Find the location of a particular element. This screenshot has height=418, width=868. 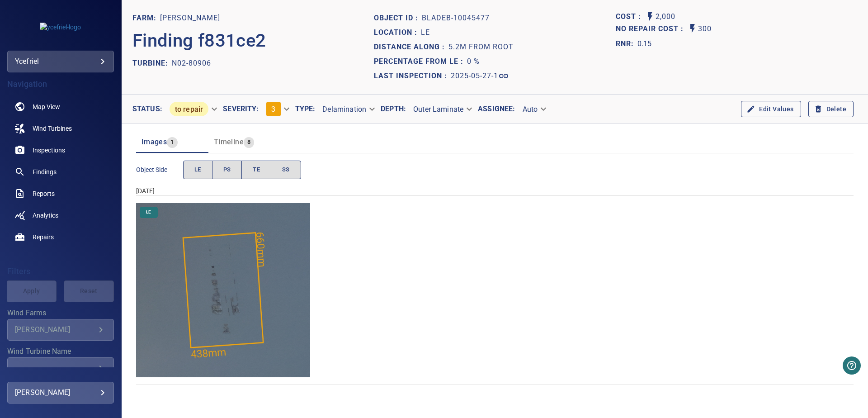

h1: RNR: is located at coordinates (627, 44).